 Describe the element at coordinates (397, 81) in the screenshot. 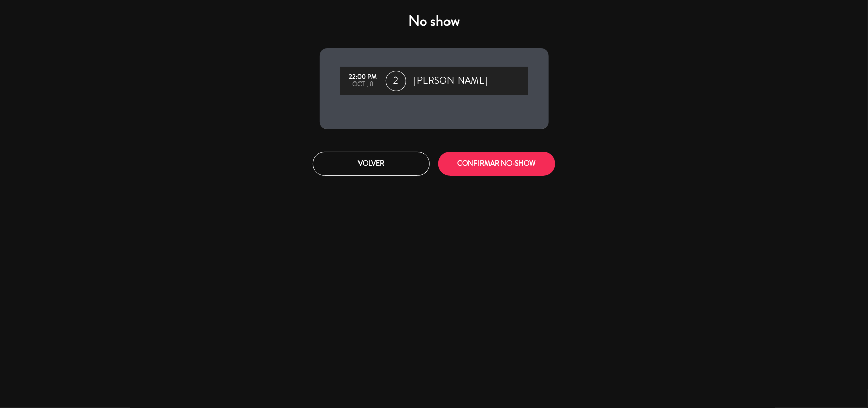

I see `span: 2` at that location.